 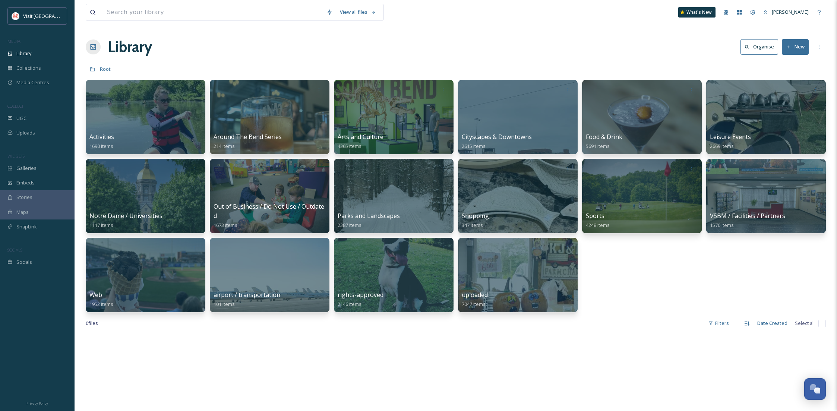 What do you see at coordinates (126, 216) in the screenshot?
I see `span: Notre Dame / Universities` at bounding box center [126, 216].